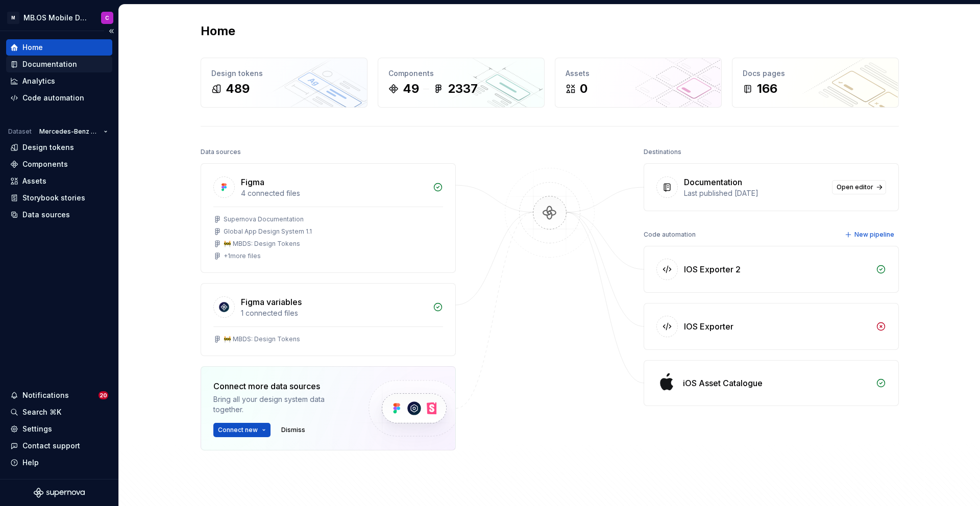 The width and height of the screenshot is (980, 506). What do you see at coordinates (59, 215) in the screenshot?
I see `a: Data sources` at bounding box center [59, 215].